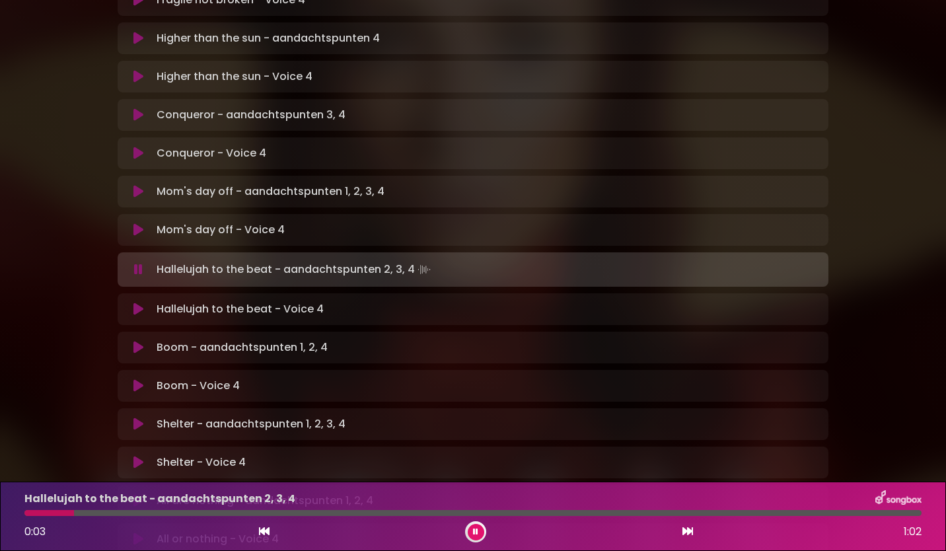  Describe the element at coordinates (912, 532) in the screenshot. I see `span: 1:02` at that location.